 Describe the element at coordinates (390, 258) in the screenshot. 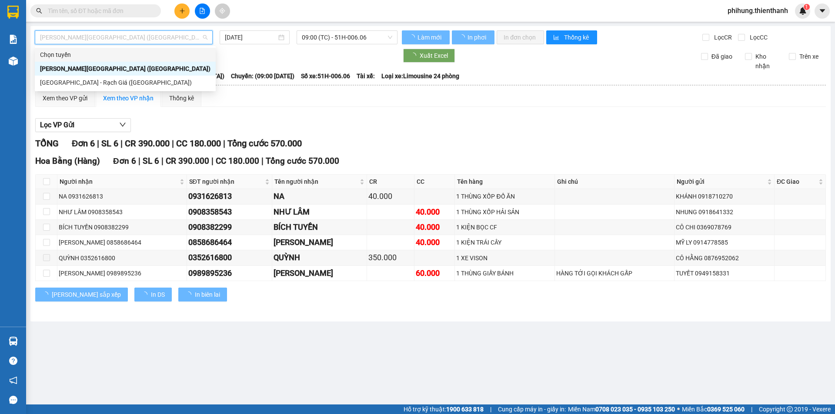

I see `div: 350.000` at that location.